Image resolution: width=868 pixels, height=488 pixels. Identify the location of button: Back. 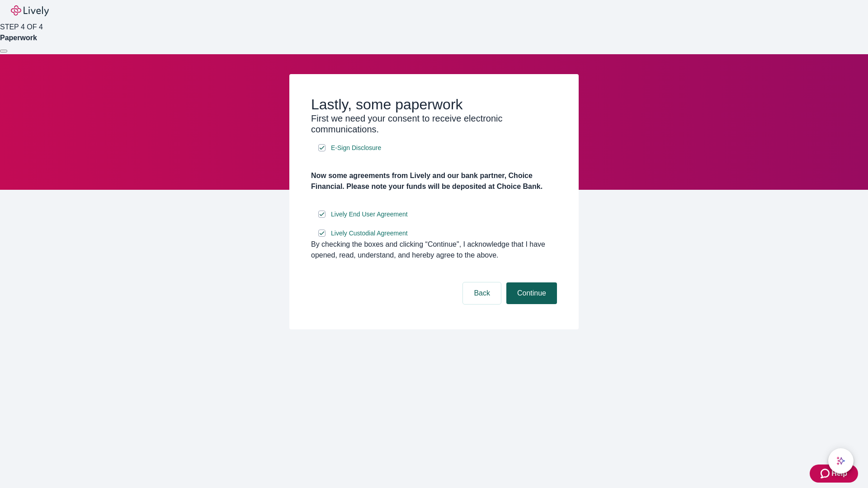
(482, 293).